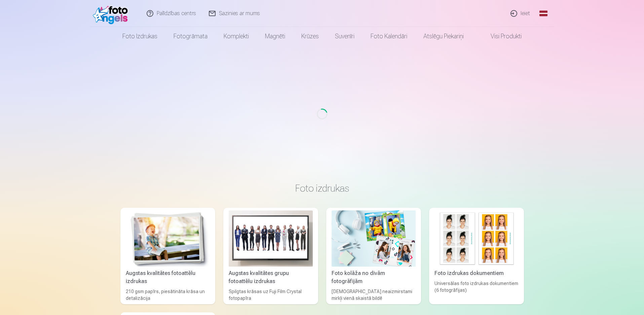  Describe the element at coordinates (168, 238) in the screenshot. I see `img: Augstas kvalitātes fotoattēlu izdrukas` at that location.